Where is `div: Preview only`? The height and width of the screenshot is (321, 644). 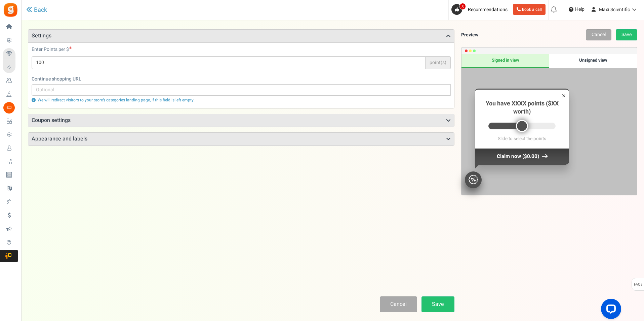 div: Preview only is located at coordinates (549, 125).